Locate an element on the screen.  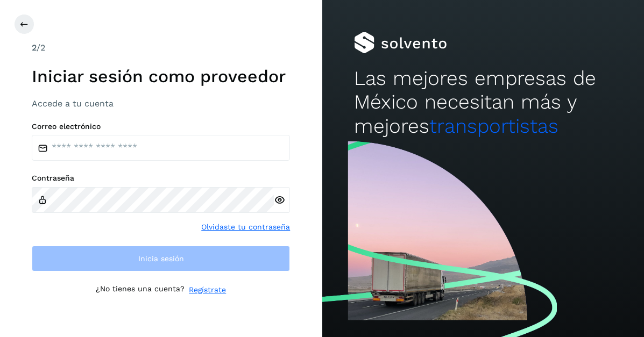
button: Inicia sesión is located at coordinates (161, 259).